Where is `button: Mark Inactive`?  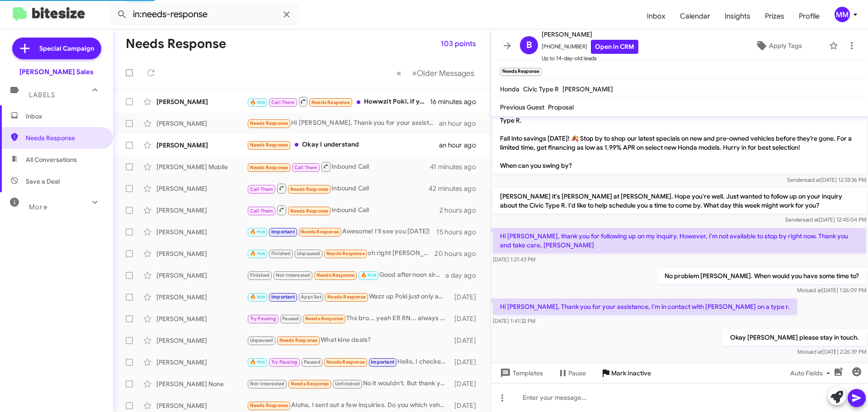
button: Mark Inactive is located at coordinates (625, 373).